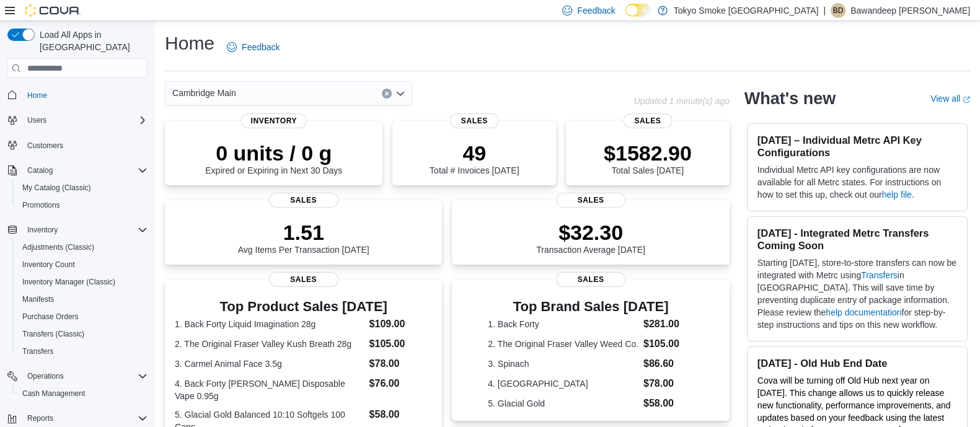 This screenshot has width=980, height=427. What do you see at coordinates (270, 344) in the screenshot?
I see `dt: 2. The Original Fraser Valley Kush Breath 28g` at bounding box center [270, 344].